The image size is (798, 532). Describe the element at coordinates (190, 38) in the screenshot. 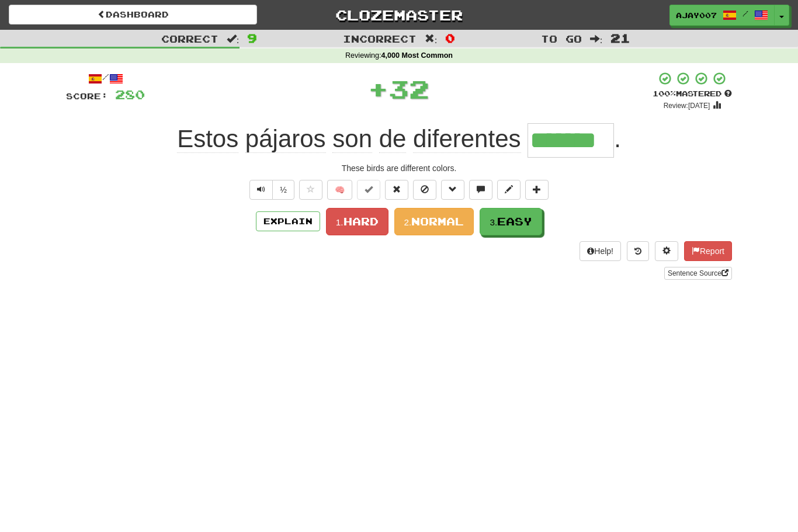

I see `span: Correct` at that location.